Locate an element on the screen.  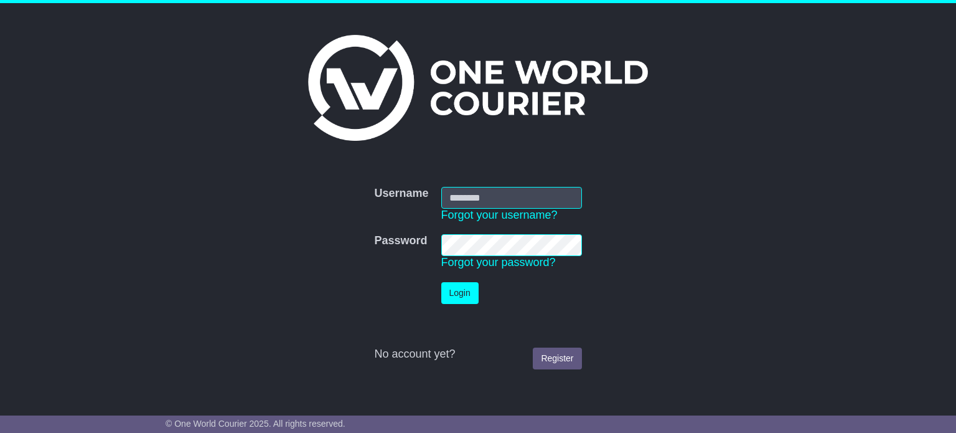
a: Forgot your password? is located at coordinates (499, 262).